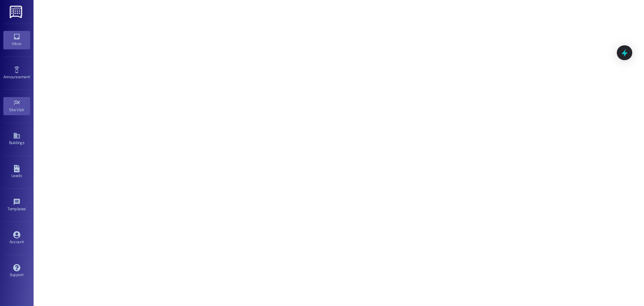  I want to click on a: Buildings, so click(17, 139).